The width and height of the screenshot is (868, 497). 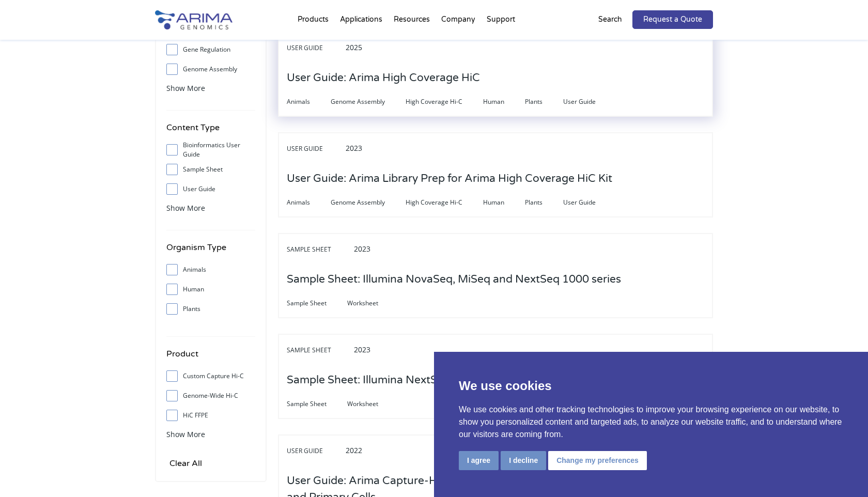 What do you see at coordinates (210, 251) in the screenshot?
I see `h4: Organism Type` at bounding box center [210, 251].